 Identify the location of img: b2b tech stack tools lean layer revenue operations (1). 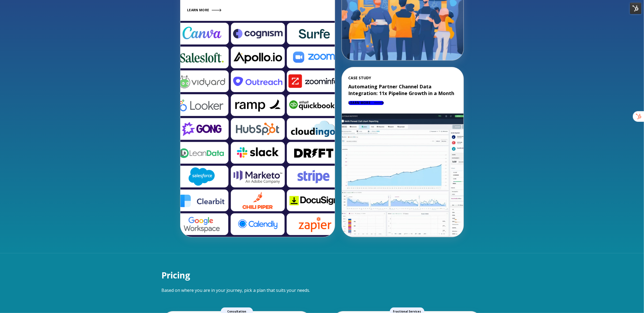
(257, 129).